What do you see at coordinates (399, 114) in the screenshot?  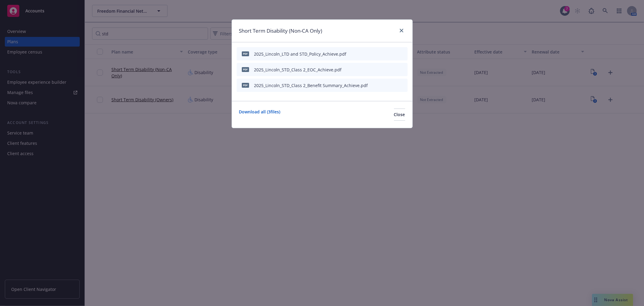 I see `button: Close` at bounding box center [399, 114].